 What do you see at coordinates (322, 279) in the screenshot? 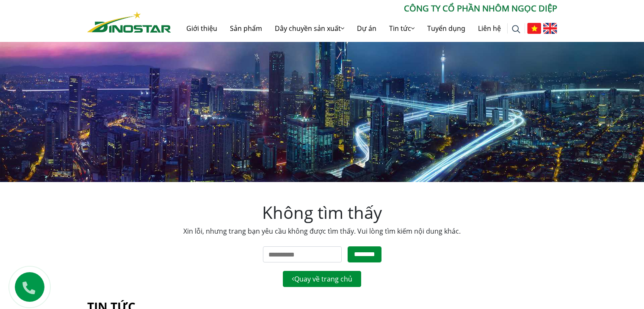
I see `a: Quay về trang chủ` at bounding box center [322, 279].